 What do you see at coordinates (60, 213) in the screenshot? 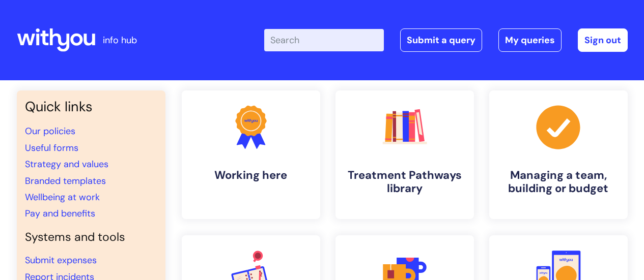
I see `a: Pay and benefits` at bounding box center [60, 213].